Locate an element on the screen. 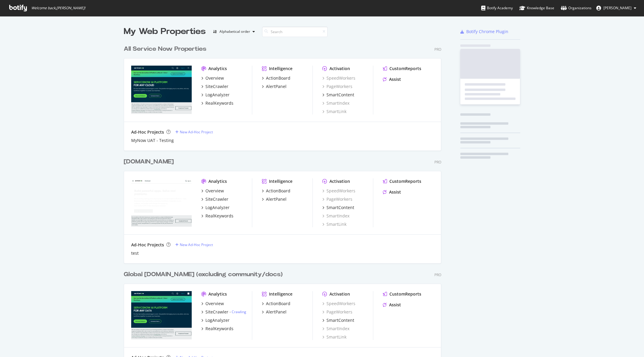 The width and height of the screenshot is (644, 357). div: Analytics is located at coordinates (218, 181).